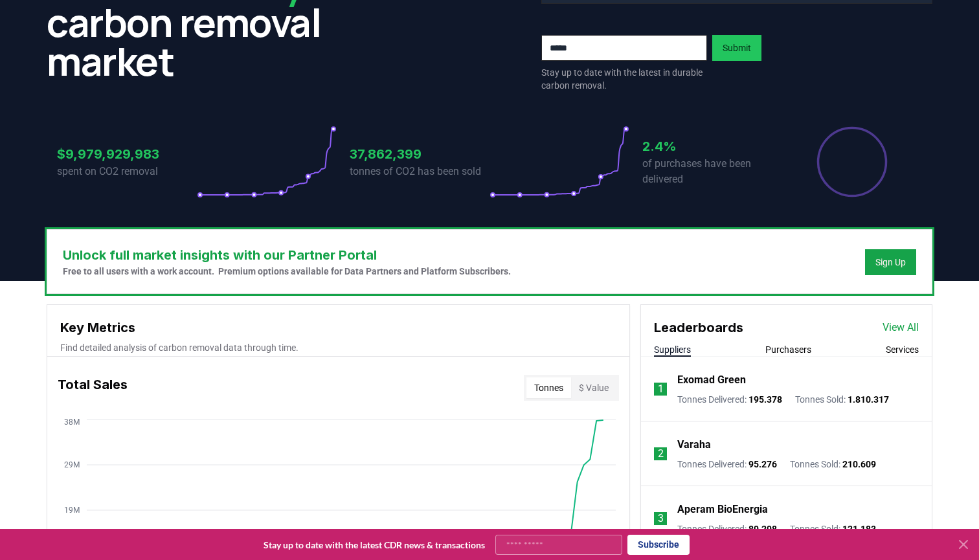 The image size is (979, 560). What do you see at coordinates (594, 387) in the screenshot?
I see `button: $ Value` at bounding box center [594, 387].